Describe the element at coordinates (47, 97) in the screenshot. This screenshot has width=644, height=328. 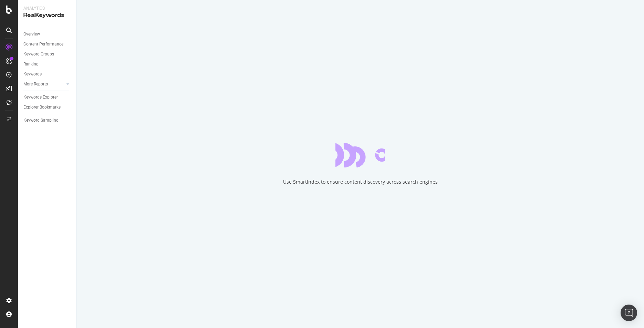
I see `a: Keywords Explorer` at that location.